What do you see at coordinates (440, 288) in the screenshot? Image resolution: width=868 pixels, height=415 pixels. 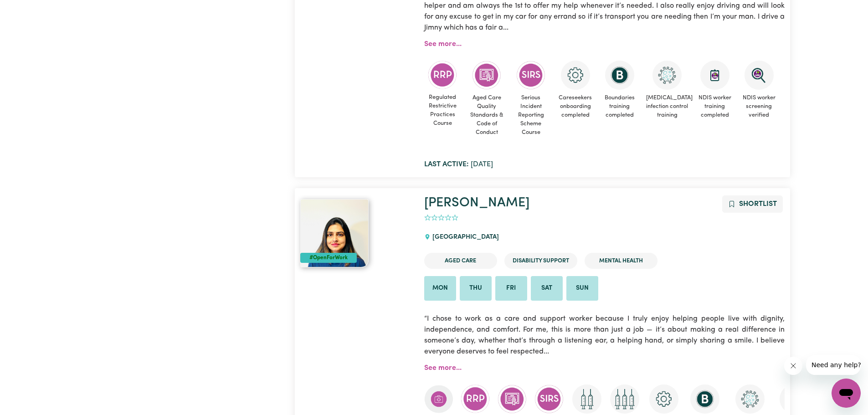 I see `li: Available on Mon` at bounding box center [440, 288].